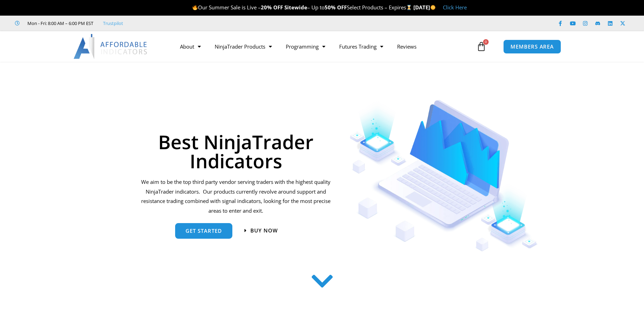 The height and width of the screenshot is (331, 644). Describe the element at coordinates (481, 46) in the screenshot. I see `a: 0` at that location.